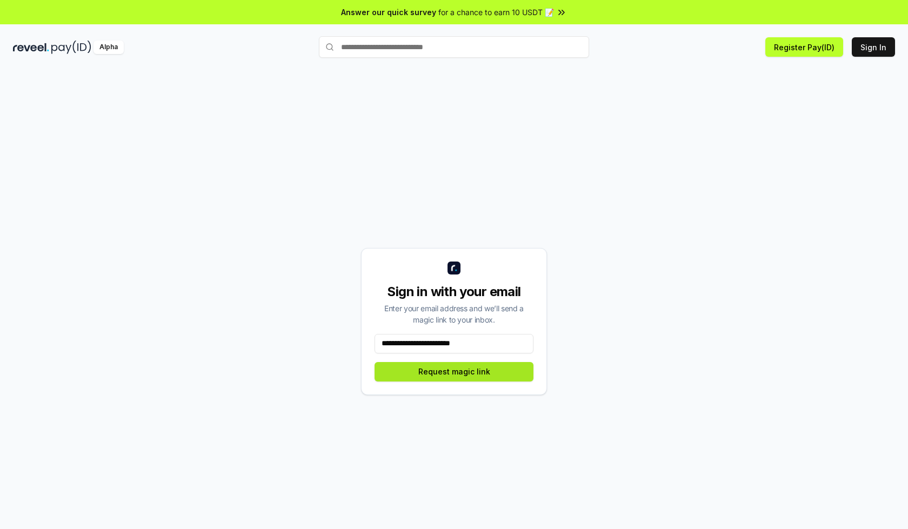 The height and width of the screenshot is (529, 908). What do you see at coordinates (31, 47) in the screenshot?
I see `img: reveel_dark` at bounding box center [31, 47].